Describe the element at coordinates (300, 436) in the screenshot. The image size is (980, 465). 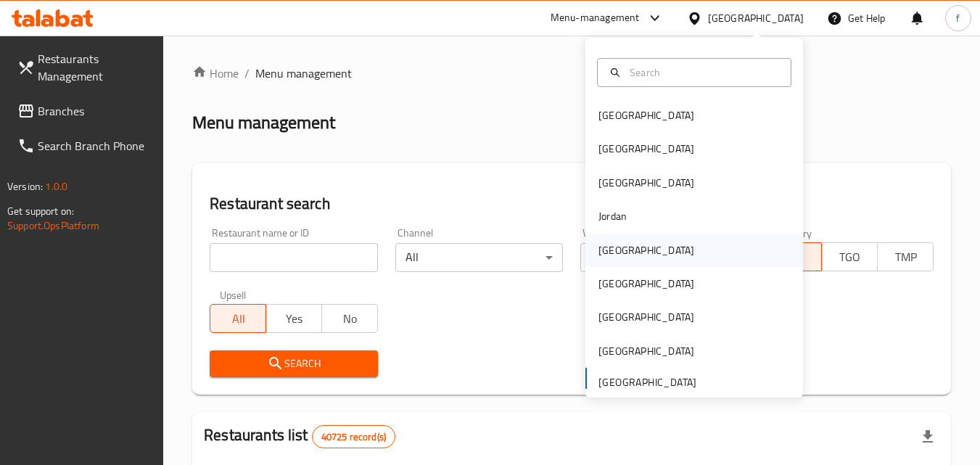
I see `h2: Restaurants list` at that location.